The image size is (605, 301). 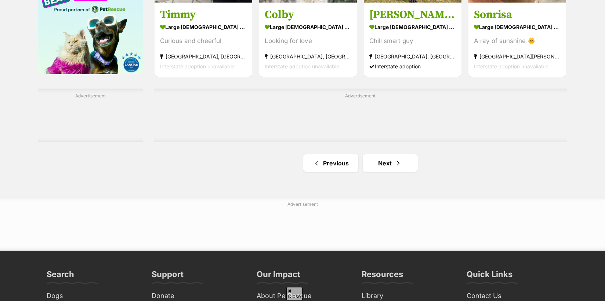 I want to click on h3: Search, so click(x=60, y=276).